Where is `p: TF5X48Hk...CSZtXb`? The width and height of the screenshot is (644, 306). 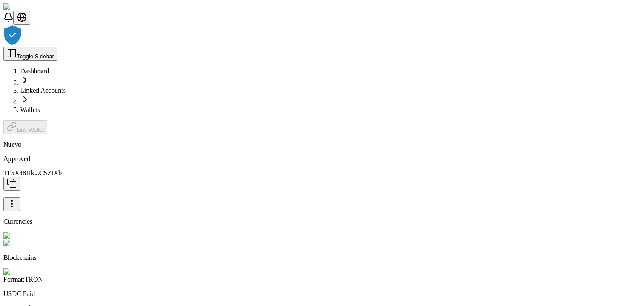 p: TF5X48Hk...CSZtXb is located at coordinates (322, 180).